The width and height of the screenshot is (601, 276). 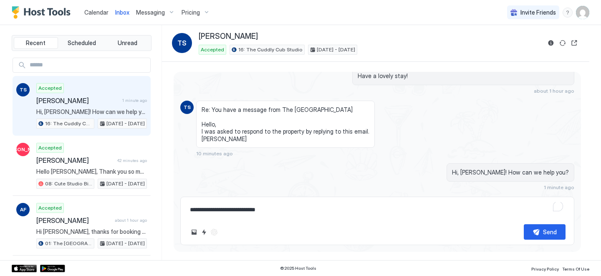 I want to click on span: Calendar, so click(x=96, y=12).